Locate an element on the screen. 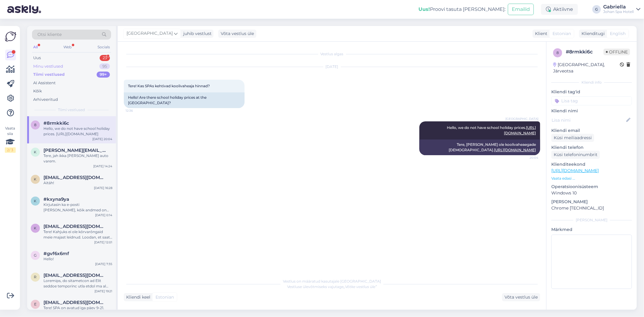  div: juhib vestlust is located at coordinates (196, 33).